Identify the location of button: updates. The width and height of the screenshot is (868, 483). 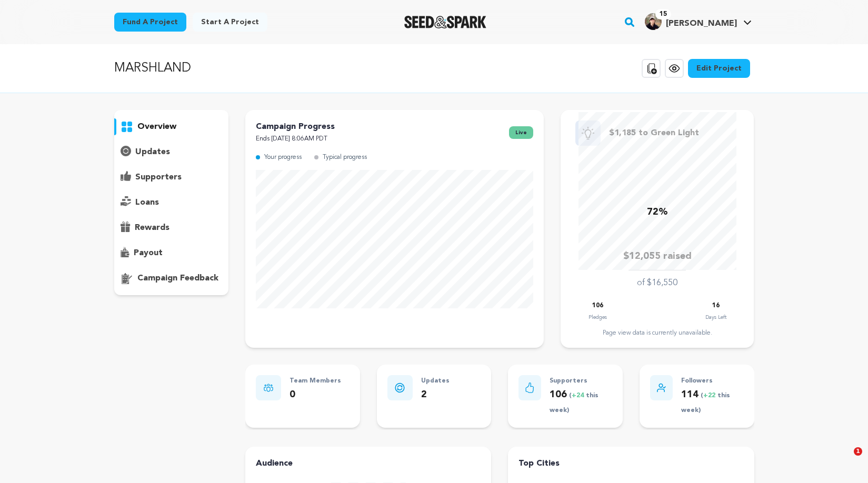
(172, 152).